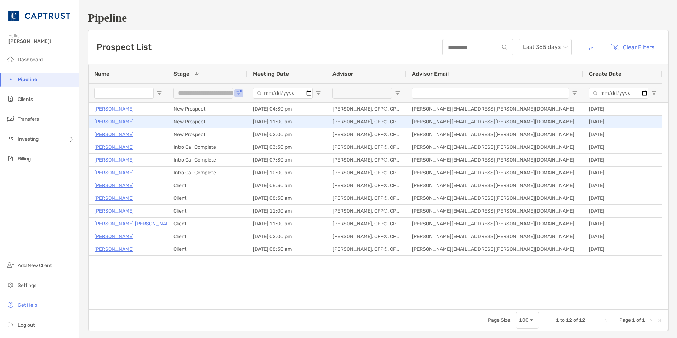  I want to click on h3: Prospect List, so click(124, 47).